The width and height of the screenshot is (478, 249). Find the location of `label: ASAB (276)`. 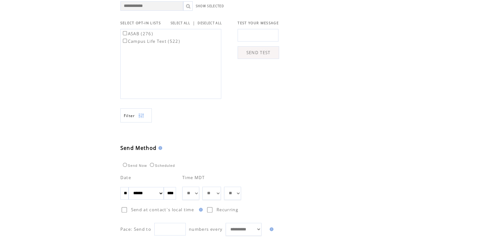

label: ASAB (276) is located at coordinates (137, 34).